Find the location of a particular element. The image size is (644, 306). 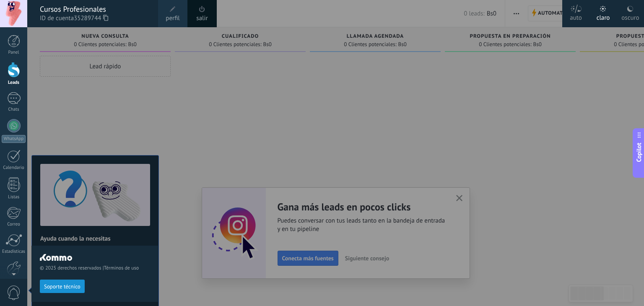

span: 35289744 is located at coordinates (91, 19).